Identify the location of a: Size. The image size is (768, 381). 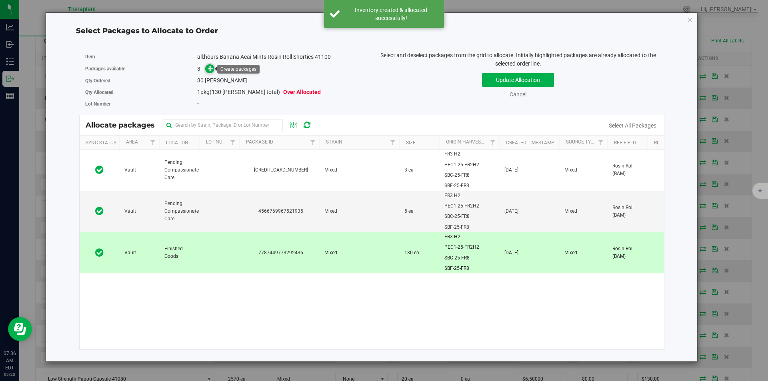
(411, 143).